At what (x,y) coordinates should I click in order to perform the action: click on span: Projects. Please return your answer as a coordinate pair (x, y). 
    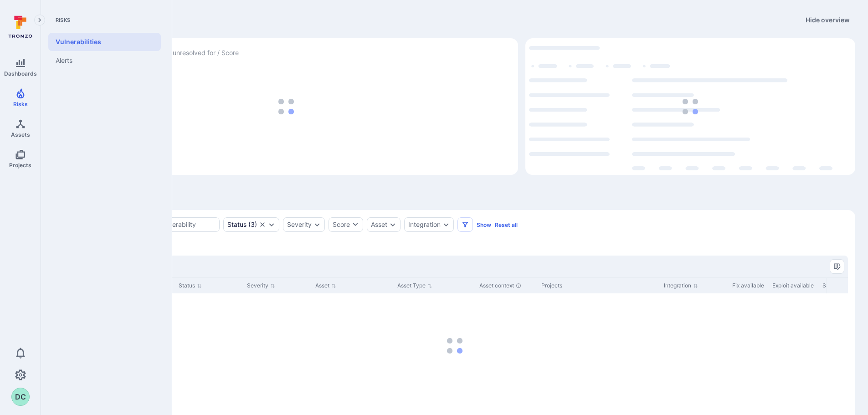
    Looking at the image, I should click on (20, 165).